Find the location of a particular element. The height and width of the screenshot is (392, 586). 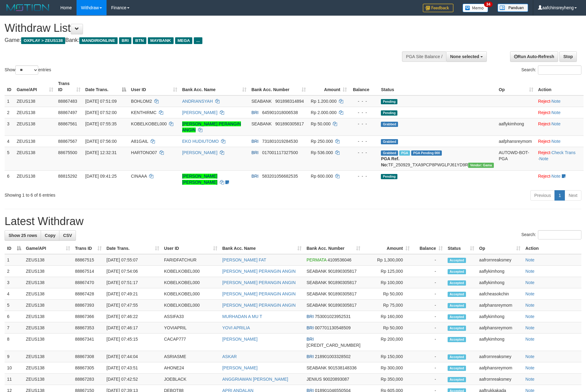

span: Vendor URL: https://trx31.1velocity.biz is located at coordinates (481, 165).